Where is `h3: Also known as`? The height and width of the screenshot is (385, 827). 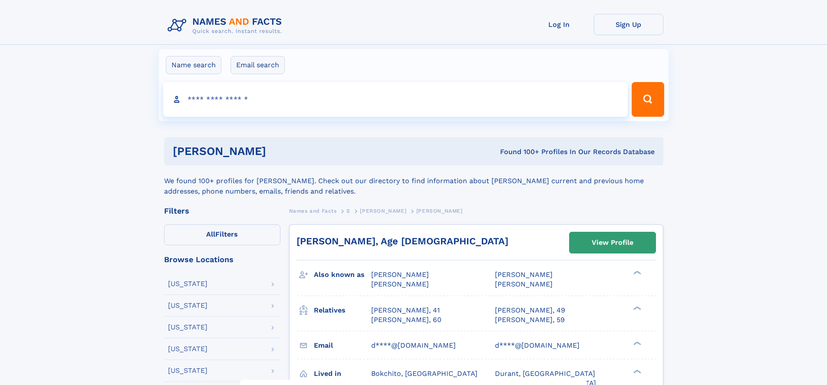
h3: Also known as is located at coordinates (343, 275).